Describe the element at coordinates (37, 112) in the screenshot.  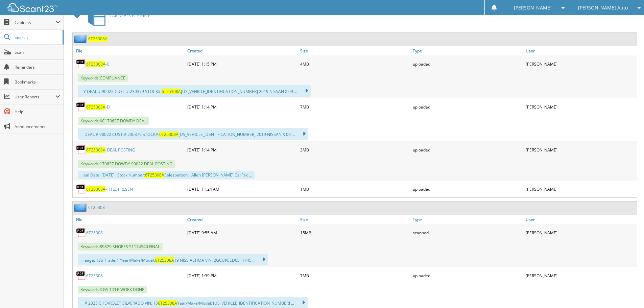
I see `span: Help` at that location.